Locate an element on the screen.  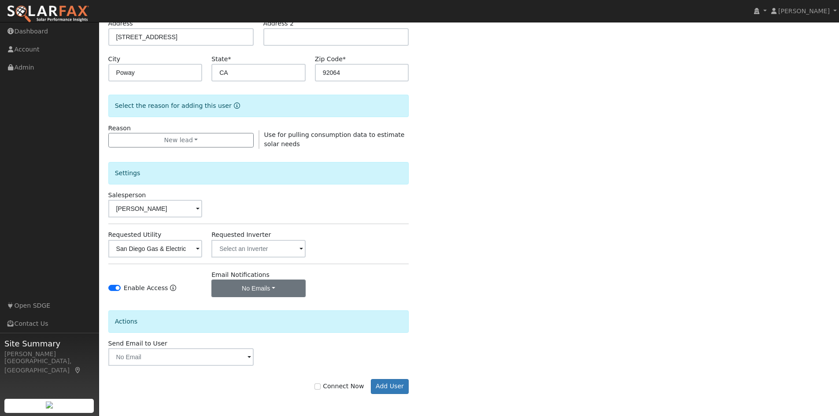
label: Enable Access is located at coordinates (146, 288).